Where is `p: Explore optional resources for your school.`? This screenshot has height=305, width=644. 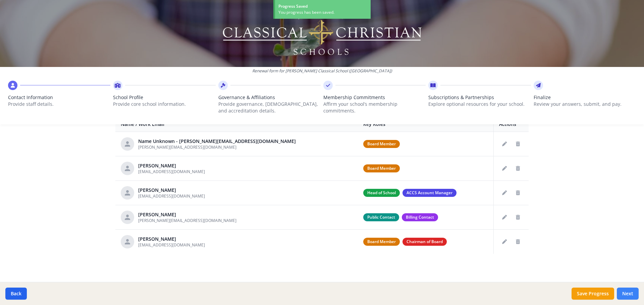 p: Explore optional resources for your school. is located at coordinates (480, 104).